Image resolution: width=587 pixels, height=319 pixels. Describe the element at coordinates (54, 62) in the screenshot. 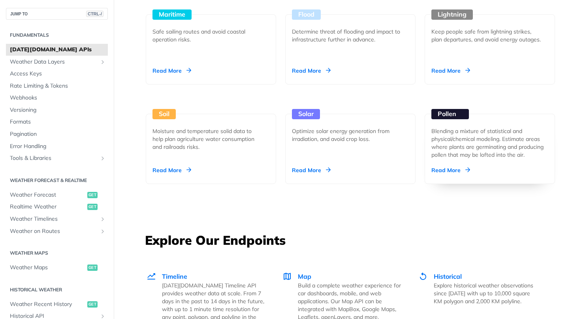

I see `span: Weather Data Layers` at that location.